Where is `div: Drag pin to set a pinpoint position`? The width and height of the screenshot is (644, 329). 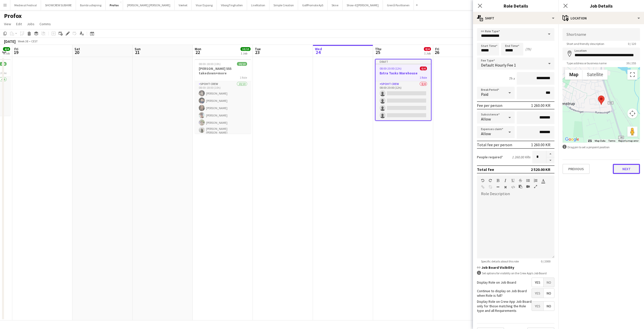 div: Drag pin to set a pinpoint position is located at coordinates (601, 147).